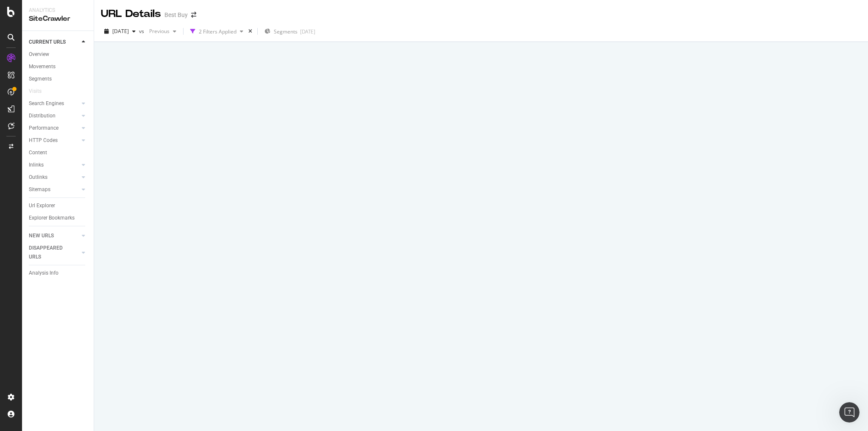 This screenshot has width=868, height=431. Describe the element at coordinates (58, 273) in the screenshot. I see `a: Analysis Info` at that location.